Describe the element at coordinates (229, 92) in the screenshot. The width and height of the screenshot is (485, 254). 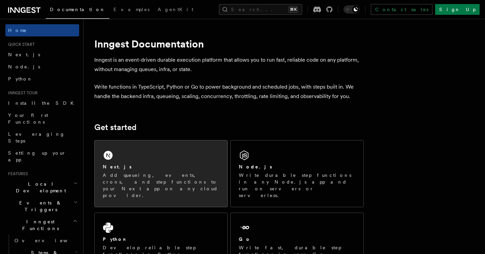
I see `p: Write functions in TypeScript, Python or Go to power background and scheduled jobs, with steps bu...` at that location.